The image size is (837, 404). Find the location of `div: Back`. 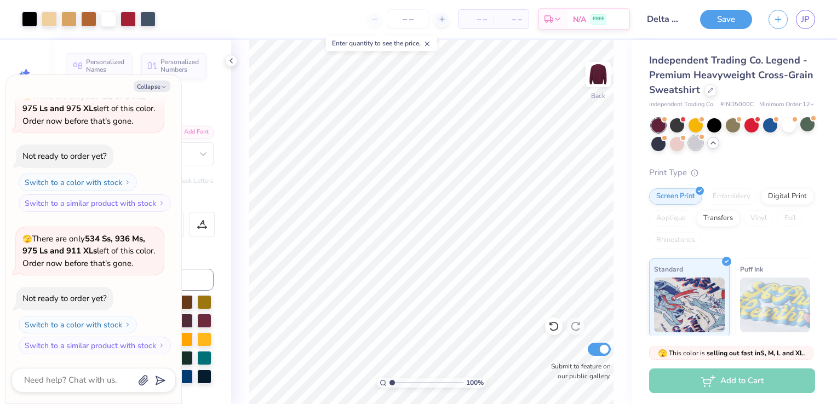

div: Back is located at coordinates (598, 96).